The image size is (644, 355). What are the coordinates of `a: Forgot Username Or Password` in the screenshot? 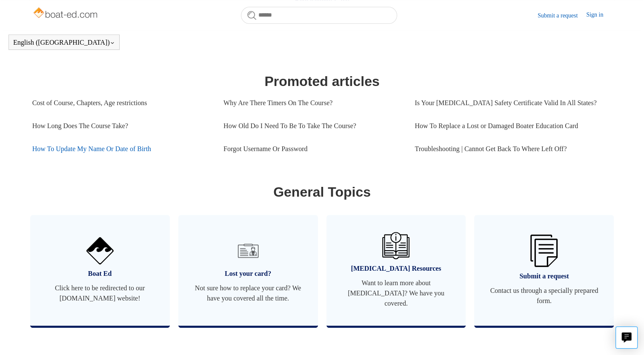 It's located at (313, 149).